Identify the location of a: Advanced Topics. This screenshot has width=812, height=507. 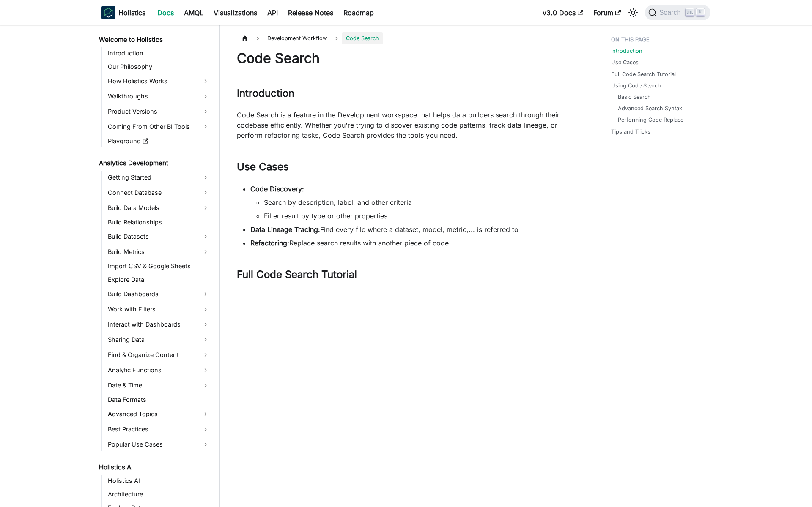
(158, 414).